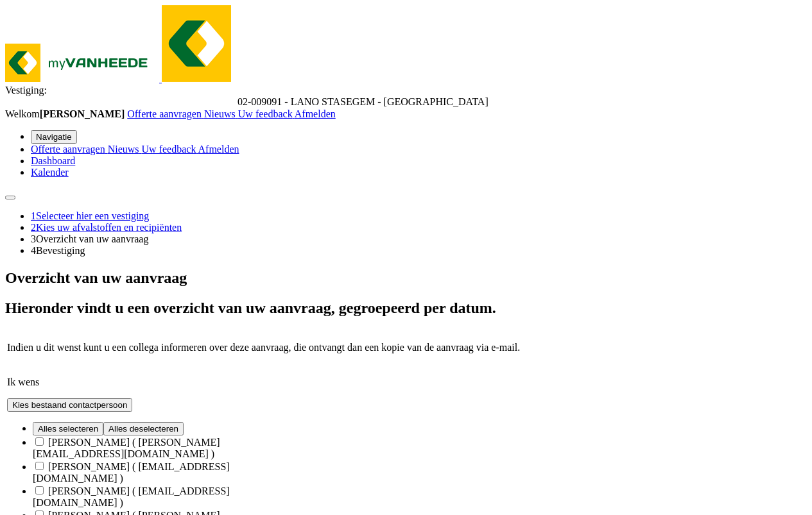  Describe the element at coordinates (34, 250) in the screenshot. I see `span: 4` at that location.